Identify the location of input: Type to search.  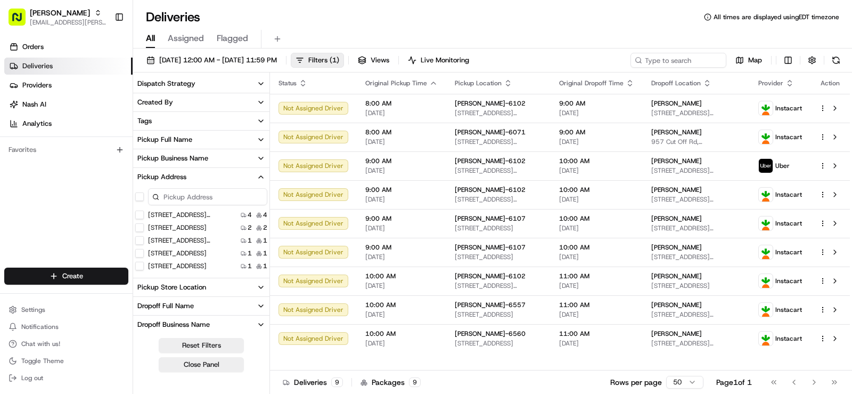
(679, 60).